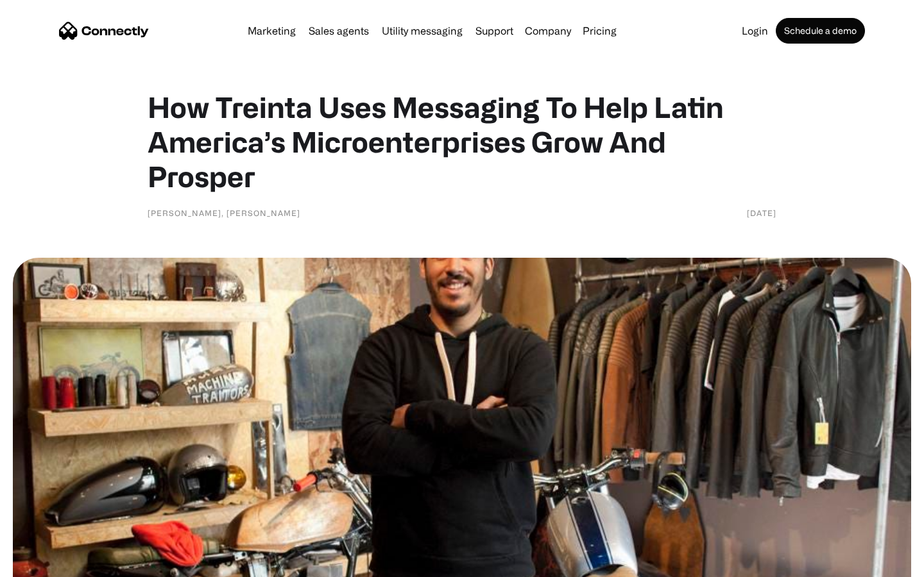  What do you see at coordinates (462, 141) in the screenshot?
I see `h1: How Treinta Uses Messaging To Help Latin America’s Microenterprises Grow And Prosper` at bounding box center [462, 141].